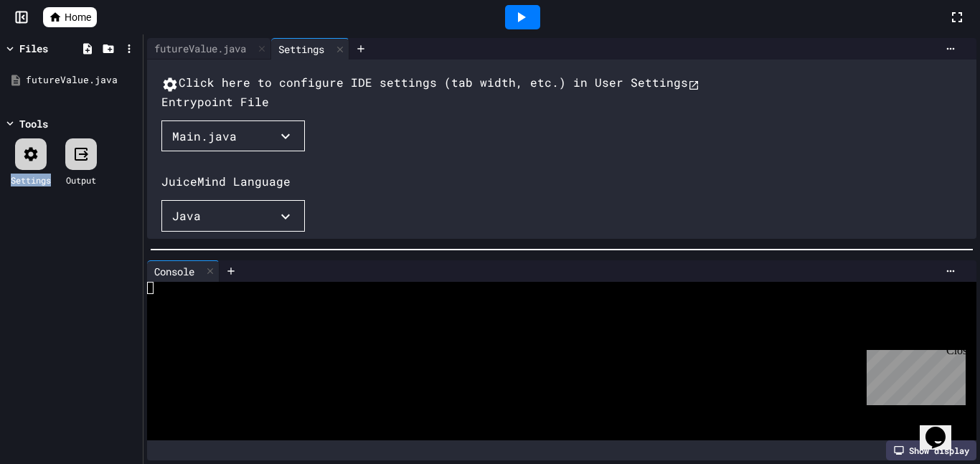  Describe the element at coordinates (34, 48) in the screenshot. I see `div: Files` at that location.